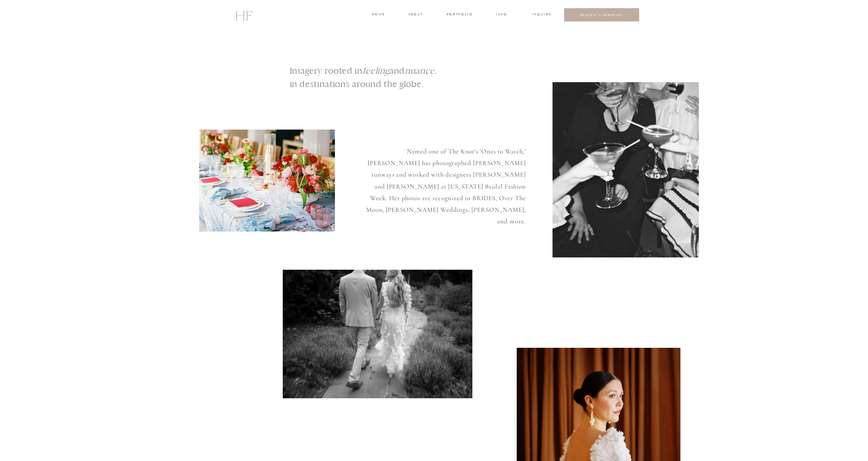 This screenshot has width=868, height=461. What do you see at coordinates (502, 15) in the screenshot?
I see `h3: INFO` at bounding box center [502, 15].